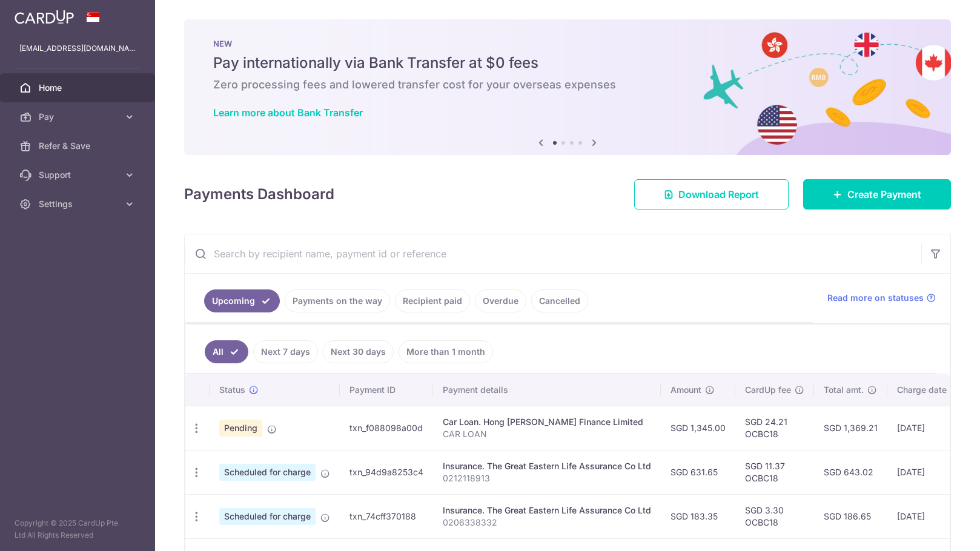  Describe the element at coordinates (547, 478) in the screenshot. I see `p: 0212118913` at that location.